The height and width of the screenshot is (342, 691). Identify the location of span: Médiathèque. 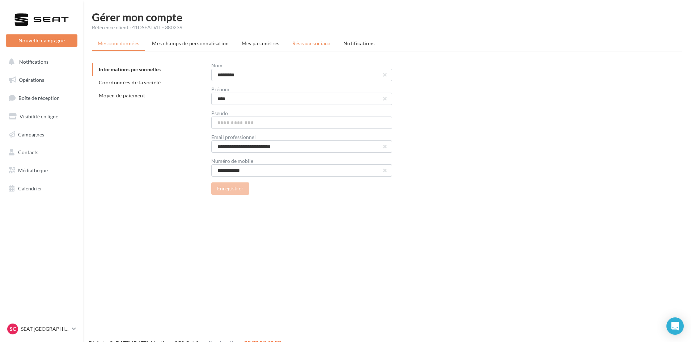
(33, 170).